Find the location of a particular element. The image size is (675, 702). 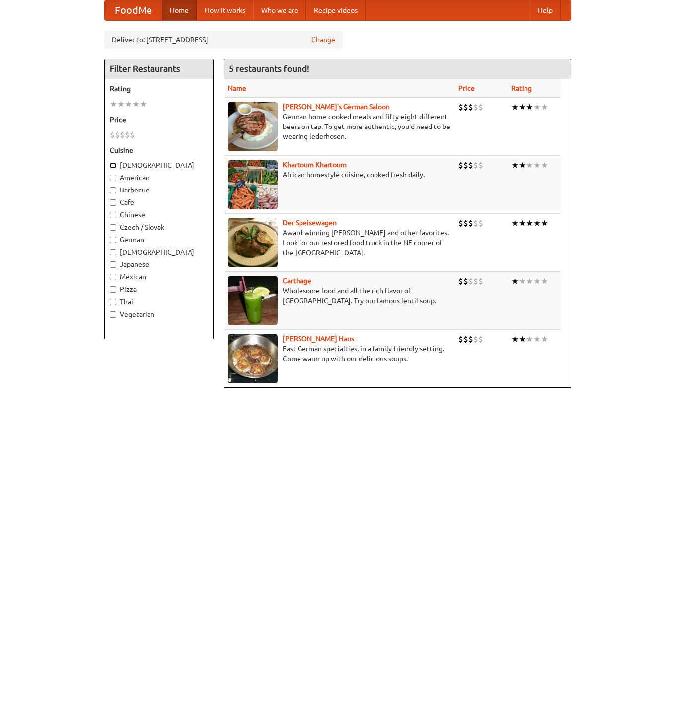

input: Mexican is located at coordinates (113, 277).